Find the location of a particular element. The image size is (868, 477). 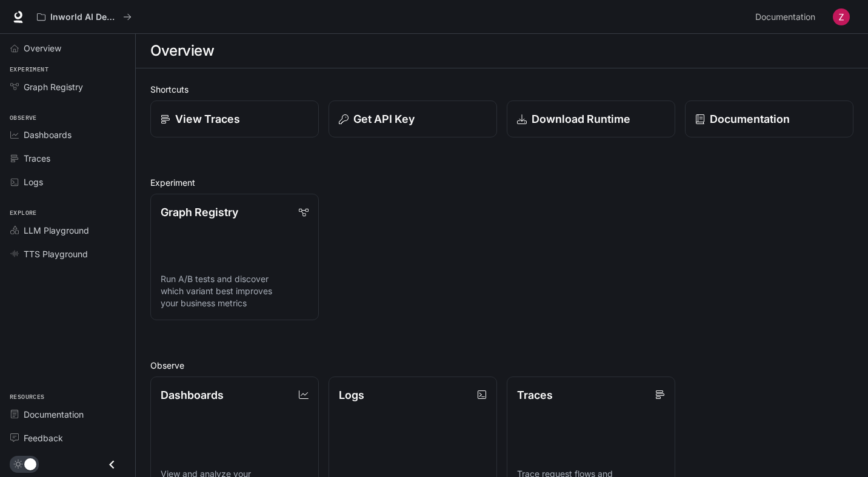

a: TTS Playground is located at coordinates (67, 254).